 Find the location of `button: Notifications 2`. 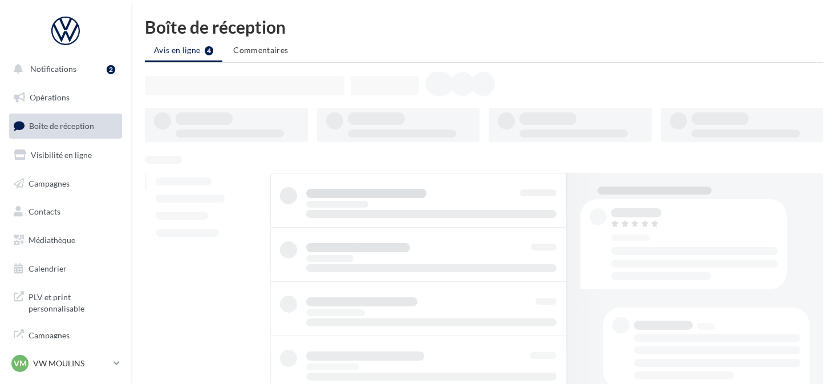

button: Notifications 2 is located at coordinates (63, 69).